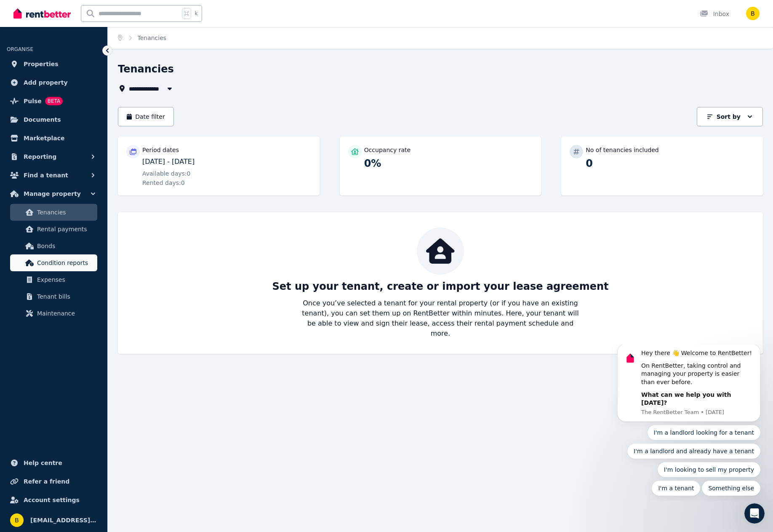 Image resolution: width=773 pixels, height=532 pixels. I want to click on span: Marketplace, so click(44, 138).